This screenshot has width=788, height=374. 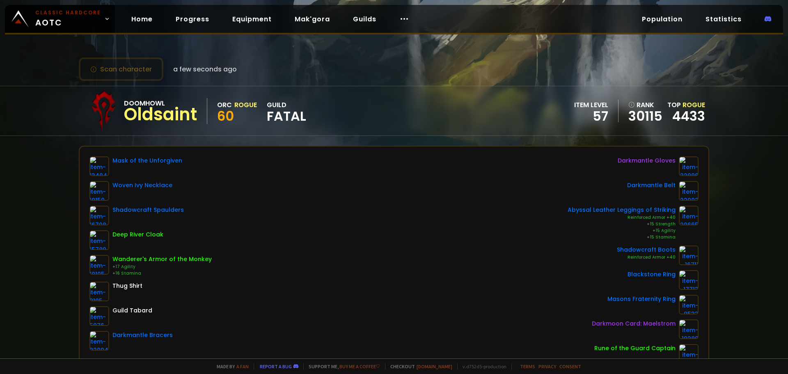 What do you see at coordinates (286, 111) in the screenshot?
I see `div: guild` at bounding box center [286, 111].